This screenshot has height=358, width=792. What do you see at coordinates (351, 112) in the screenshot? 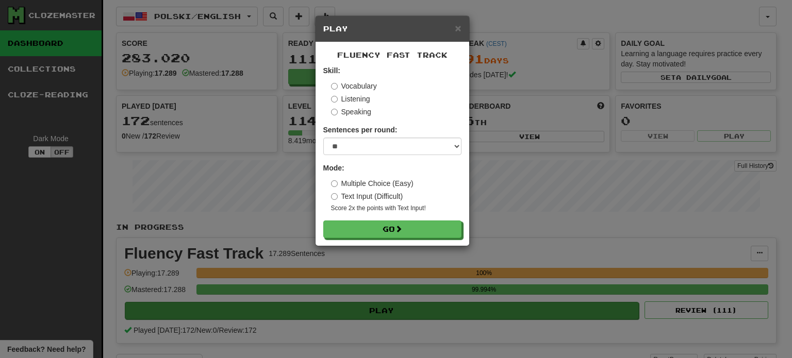
I see `label: Speaking` at bounding box center [351, 112].